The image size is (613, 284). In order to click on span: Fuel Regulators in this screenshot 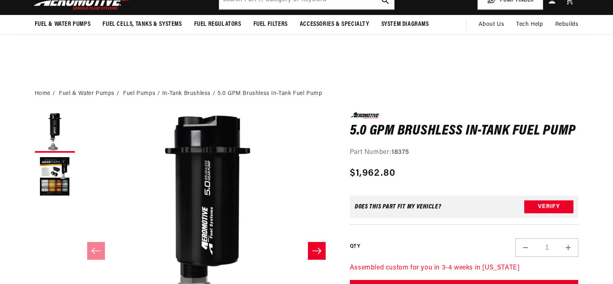, I will do `click(217, 24)`.